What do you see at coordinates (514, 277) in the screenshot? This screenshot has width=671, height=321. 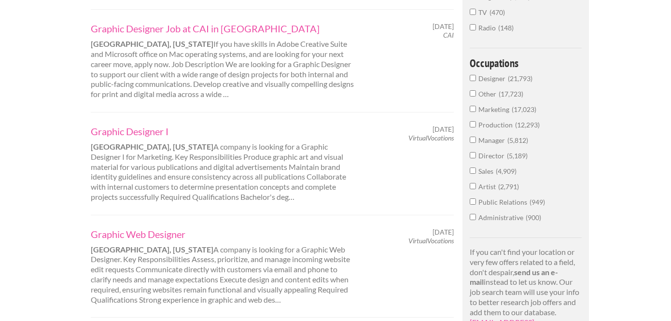 I see `strong: send us an e-mail` at bounding box center [514, 277].